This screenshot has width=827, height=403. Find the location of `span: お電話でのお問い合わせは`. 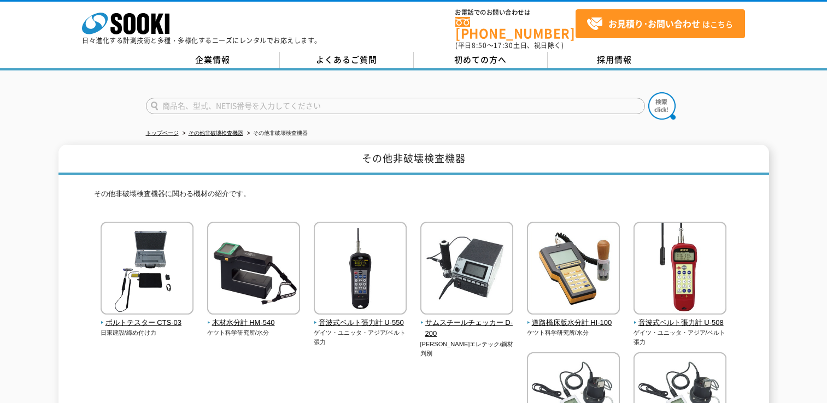

span: お電話でのお問い合わせは is located at coordinates (516, 13).